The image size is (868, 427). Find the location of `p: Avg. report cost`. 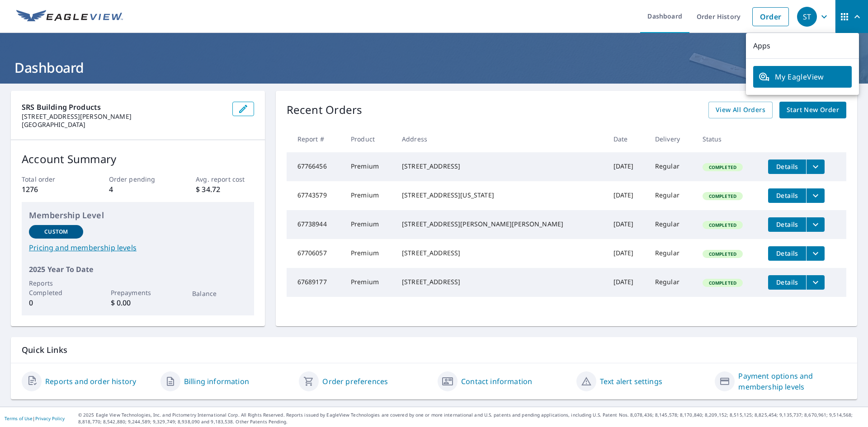

p: Avg. report cost is located at coordinates (224, 179).